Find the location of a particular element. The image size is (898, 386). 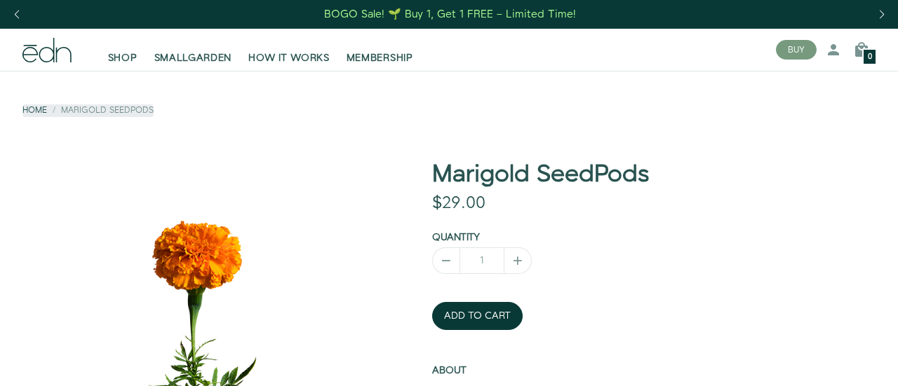

button: ADD TO CART is located at coordinates (477, 316).